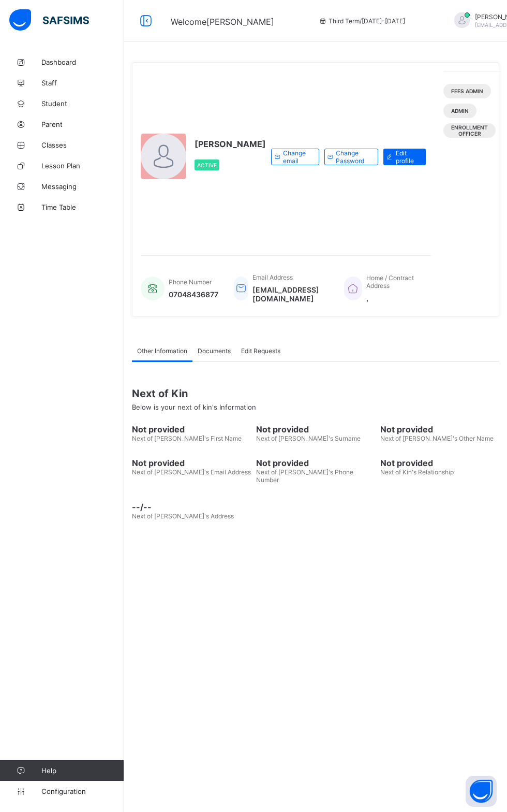  Describe the element at coordinates (261, 351) in the screenshot. I see `span: Edit Requests` at that location.